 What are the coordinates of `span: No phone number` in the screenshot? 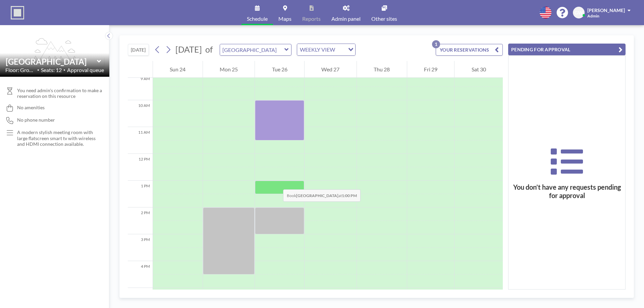 It's located at (36, 120).